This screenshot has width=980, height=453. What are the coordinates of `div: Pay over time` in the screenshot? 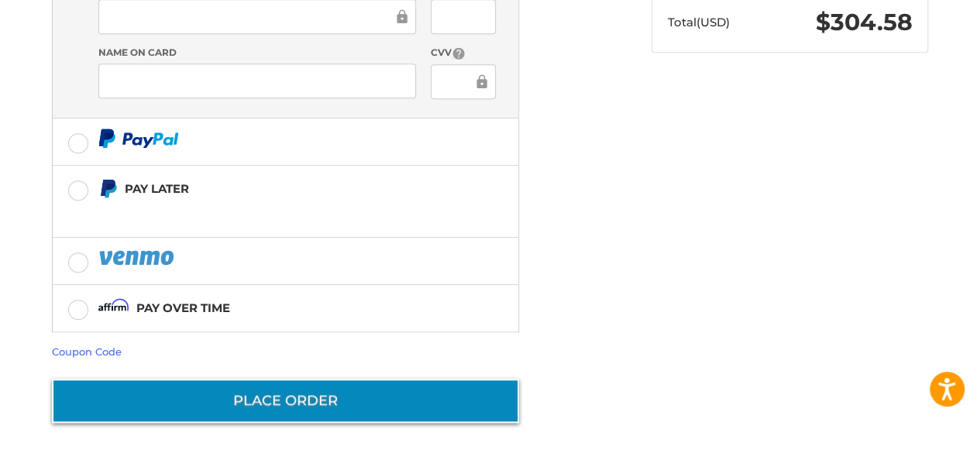 It's located at (183, 307).